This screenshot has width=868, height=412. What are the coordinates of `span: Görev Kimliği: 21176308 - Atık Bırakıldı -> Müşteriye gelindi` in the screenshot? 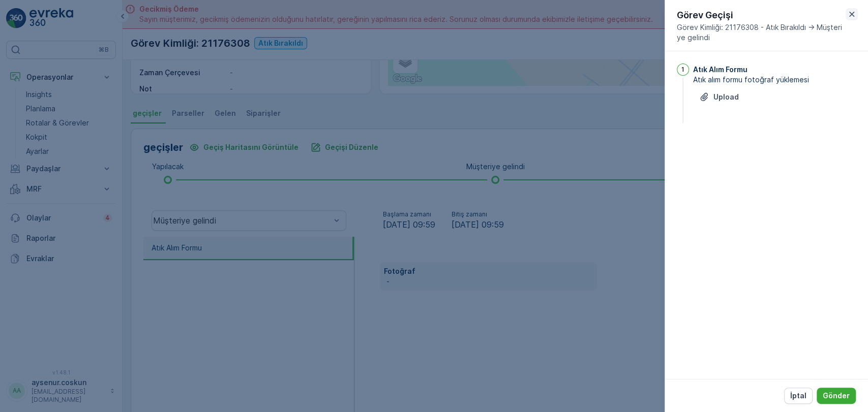 It's located at (762, 33).